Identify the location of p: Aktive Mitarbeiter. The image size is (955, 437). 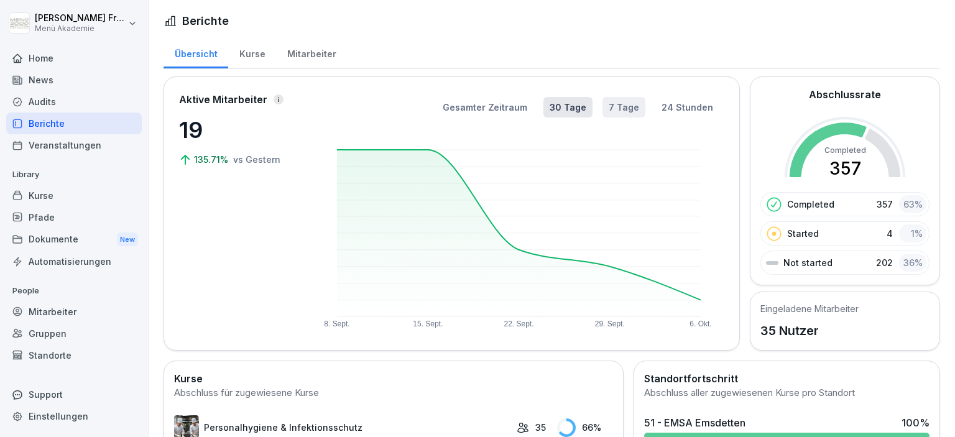
(223, 100).